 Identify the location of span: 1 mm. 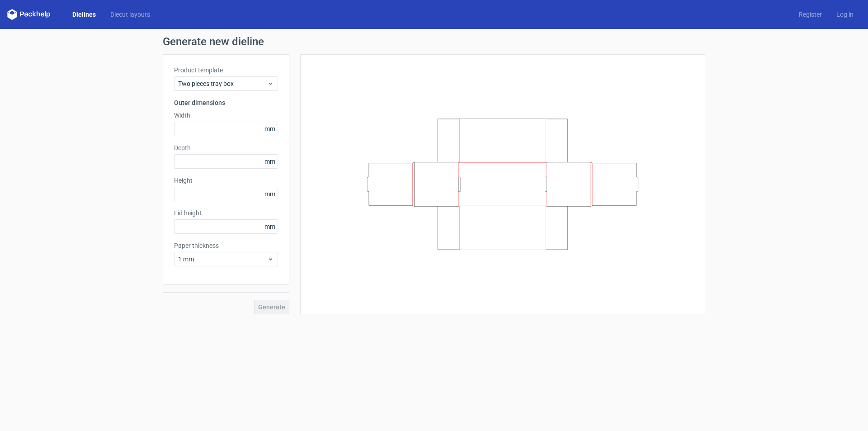
(223, 259).